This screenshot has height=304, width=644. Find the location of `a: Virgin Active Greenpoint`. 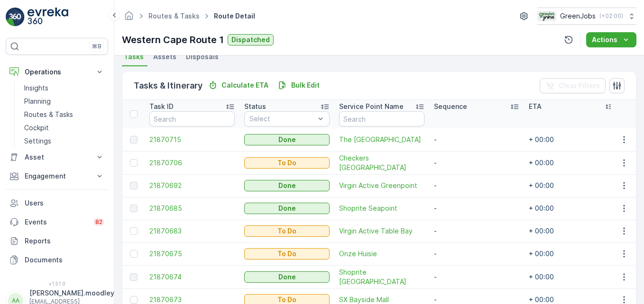

a: Virgin Active Greenpoint is located at coordinates (382, 186).